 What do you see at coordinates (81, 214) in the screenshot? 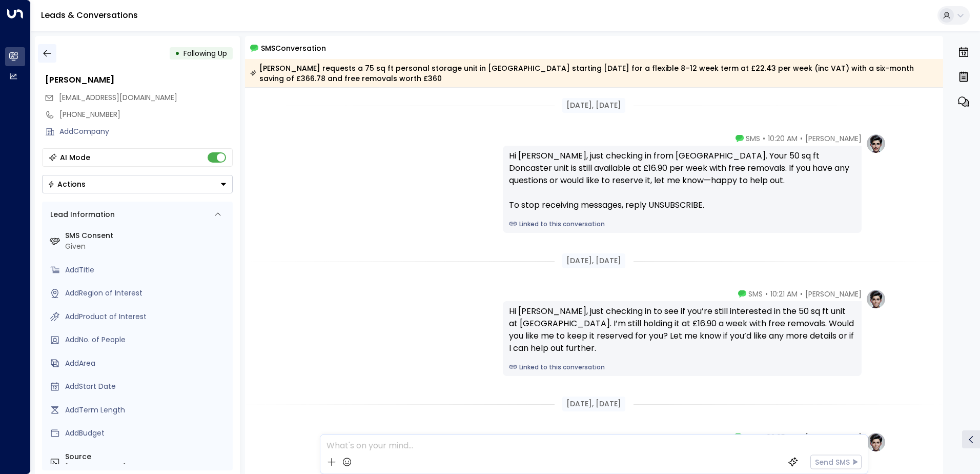
I see `div: Lead Information` at bounding box center [81, 214].